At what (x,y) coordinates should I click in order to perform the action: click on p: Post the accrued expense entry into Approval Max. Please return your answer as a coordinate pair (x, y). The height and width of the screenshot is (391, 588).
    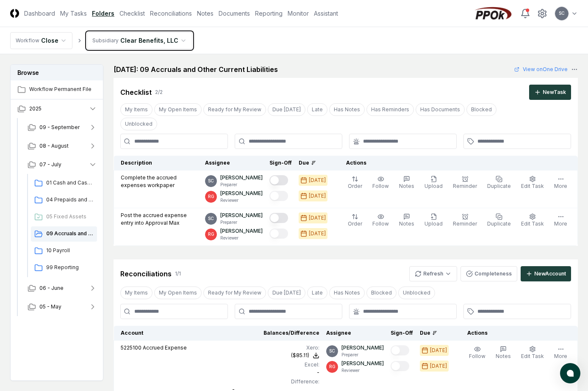
    Looking at the image, I should click on (159, 219).